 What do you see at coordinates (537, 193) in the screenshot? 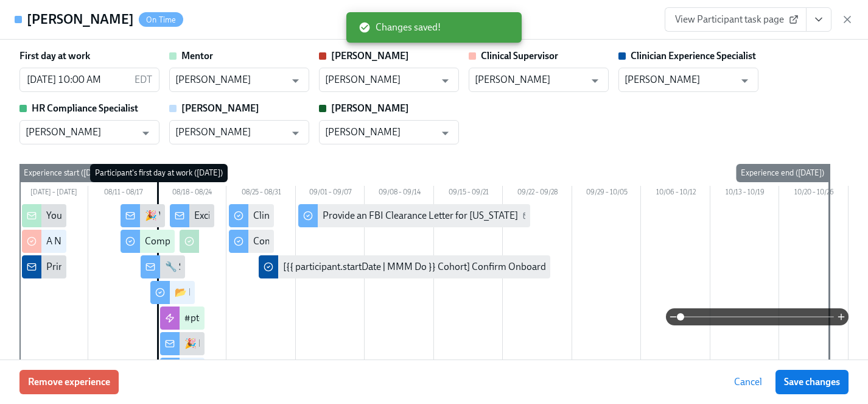
I see `div: 09/22 – 09/28` at bounding box center [537, 193].